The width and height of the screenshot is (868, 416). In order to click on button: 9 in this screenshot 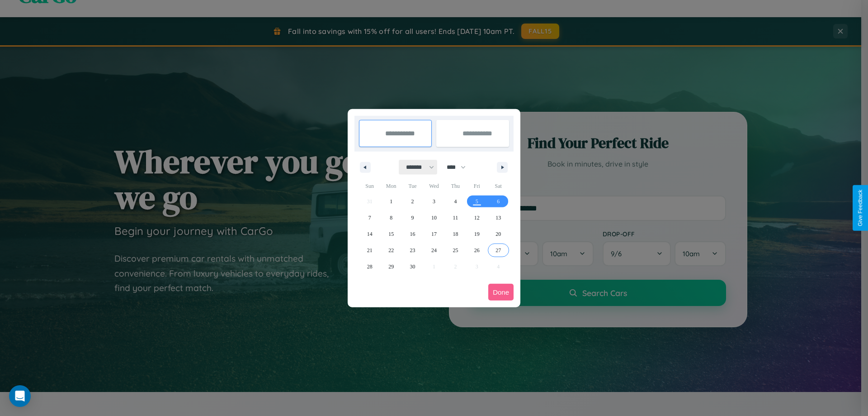, I will do `click(412, 218)`.